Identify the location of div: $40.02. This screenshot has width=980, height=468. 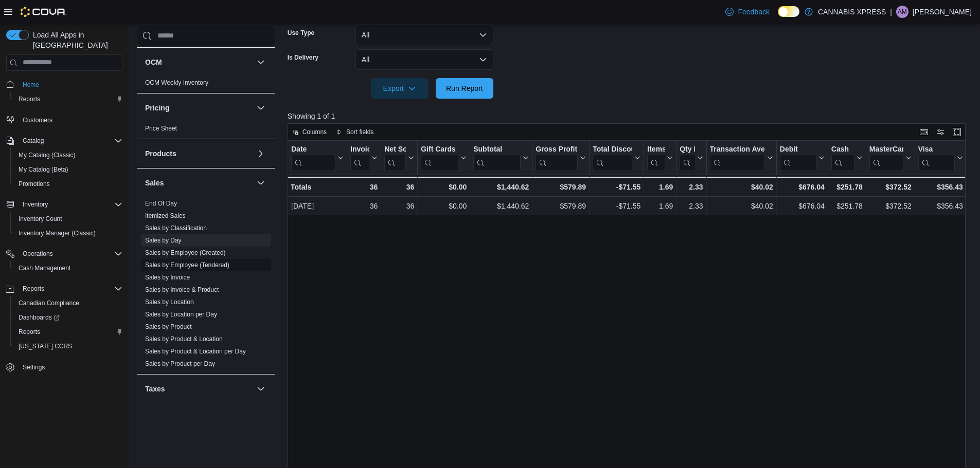
(741, 206).